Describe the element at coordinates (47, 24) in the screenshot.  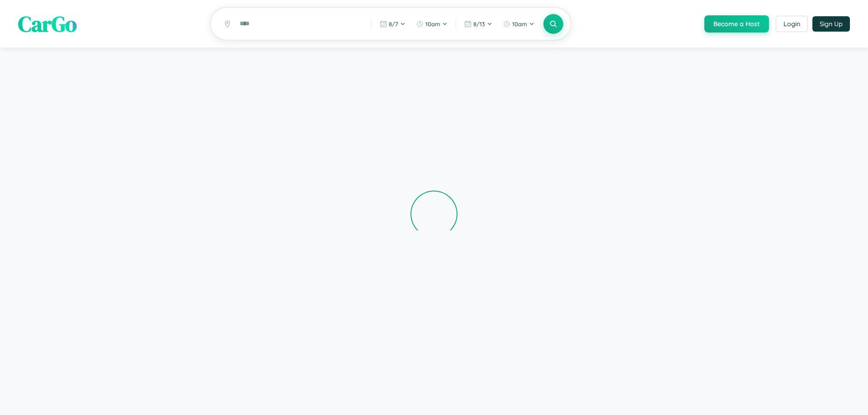
I see `span: CarGo` at that location.